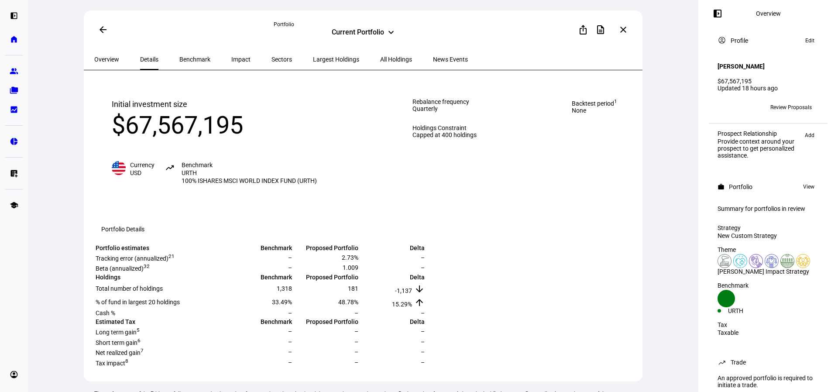  What do you see at coordinates (594, 103) in the screenshot?
I see `span: Backtest period` at bounding box center [594, 103].